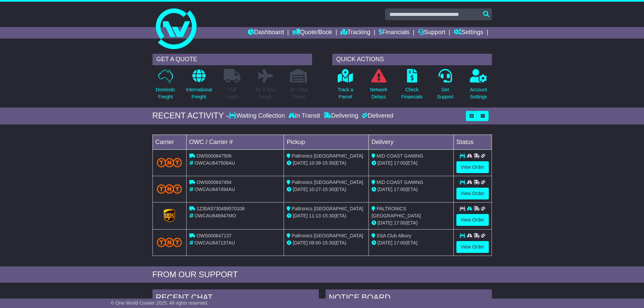  I want to click on p: Air & Sea Freight, so click(265, 93).